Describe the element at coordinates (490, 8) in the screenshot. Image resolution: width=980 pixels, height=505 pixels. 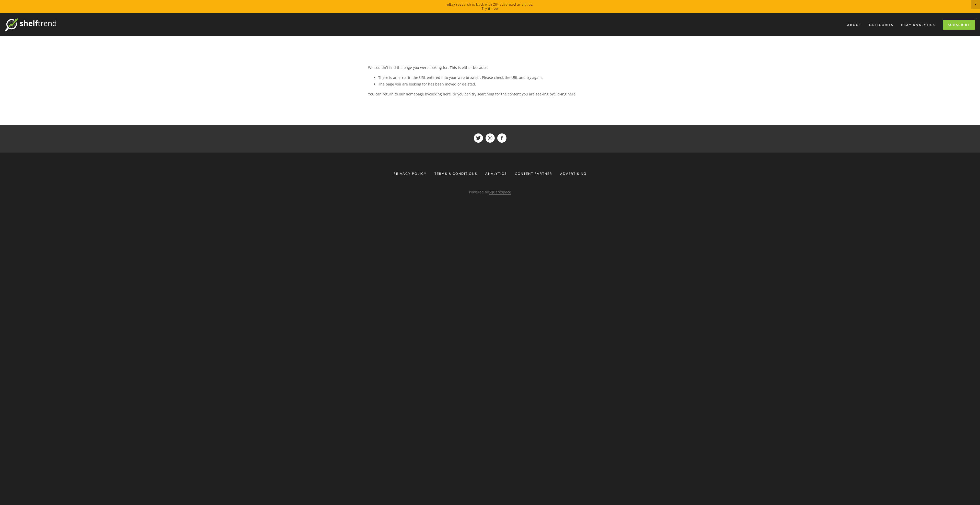
I see `a: Try it now` at that location.